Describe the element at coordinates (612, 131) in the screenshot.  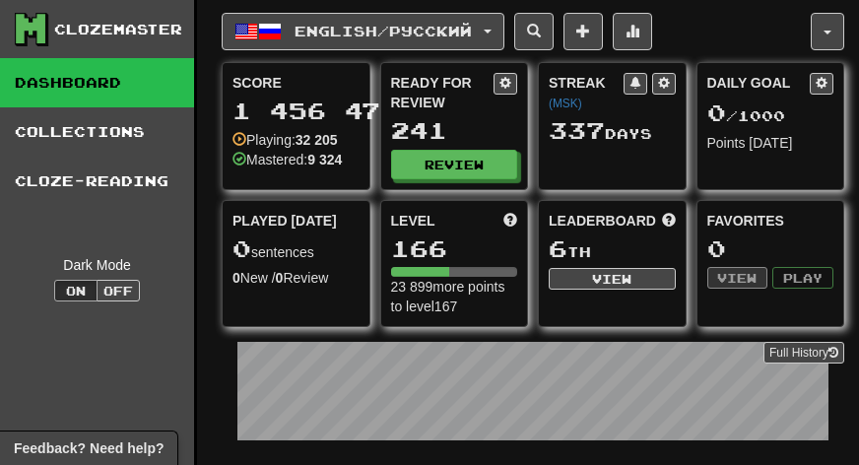
I see `div: Day s` at that location.